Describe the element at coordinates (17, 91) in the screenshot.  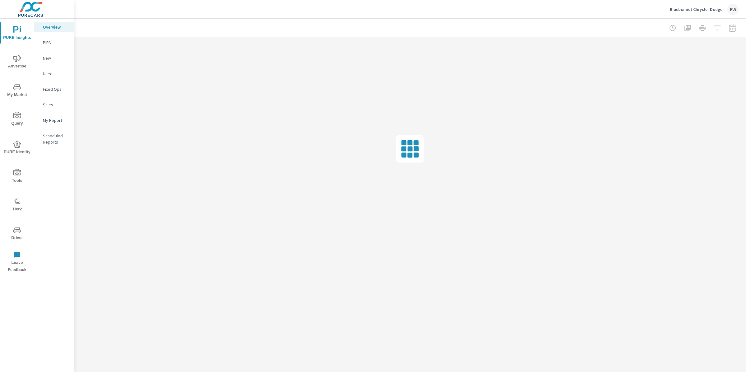
I see `span: My Market` at that location.